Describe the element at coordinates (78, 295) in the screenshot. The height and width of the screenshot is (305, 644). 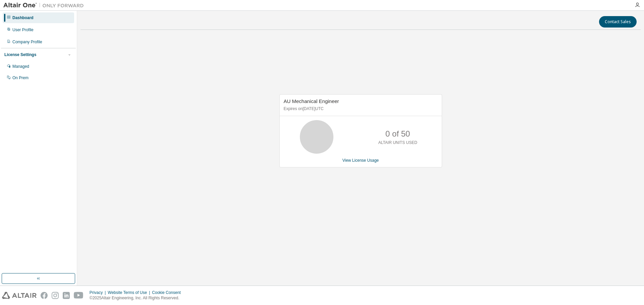
I see `img: youtube.svg` at that location.